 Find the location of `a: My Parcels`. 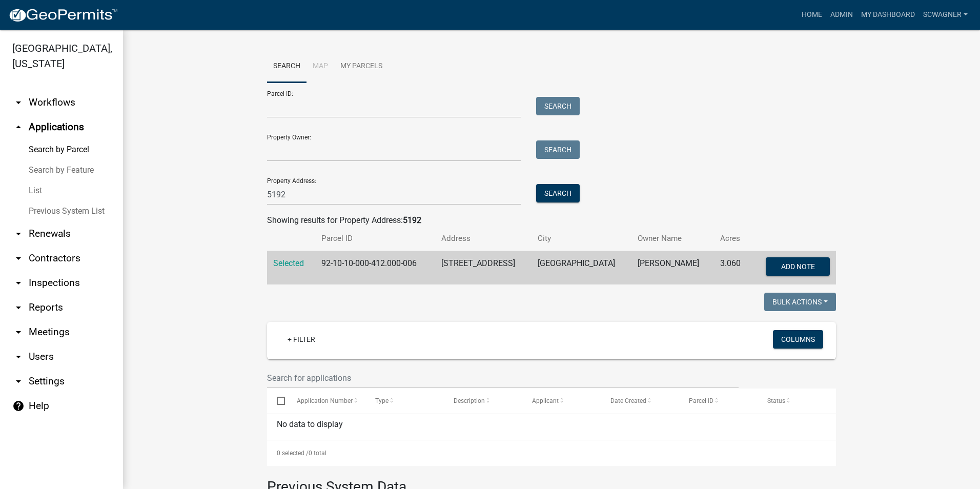

a: My Parcels is located at coordinates (362, 66).